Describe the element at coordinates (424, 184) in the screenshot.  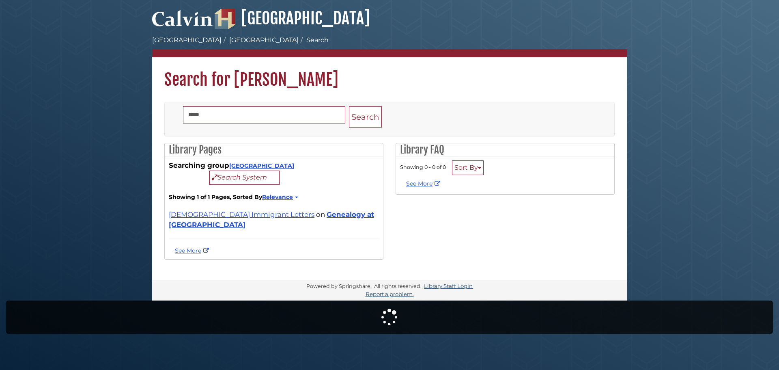
I see `a: See More` at that location.